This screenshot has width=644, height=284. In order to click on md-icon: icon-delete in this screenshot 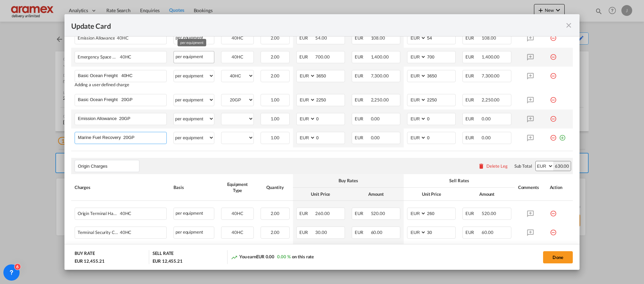, I will do `click(481, 166)`.